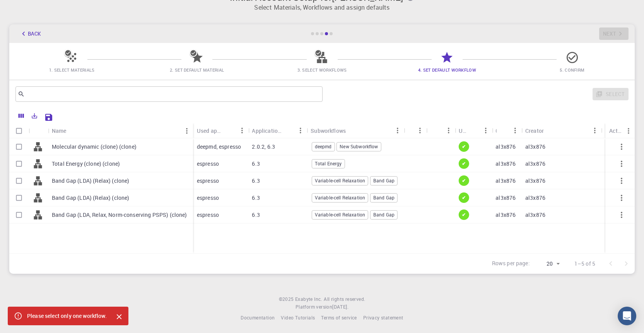 The image size is (644, 333). Describe the element at coordinates (94, 147) in the screenshot. I see `p: Molecular dynamic (clone) (clone)` at that location.